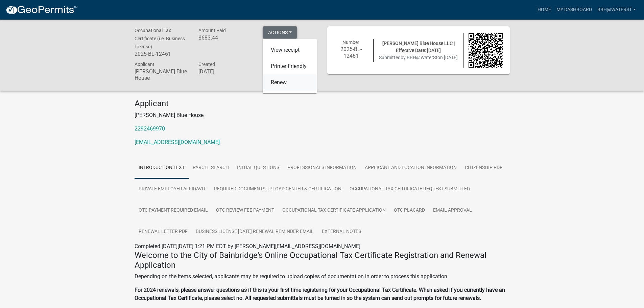  I want to click on a: OTC Review Fee Payment, so click(245, 211).